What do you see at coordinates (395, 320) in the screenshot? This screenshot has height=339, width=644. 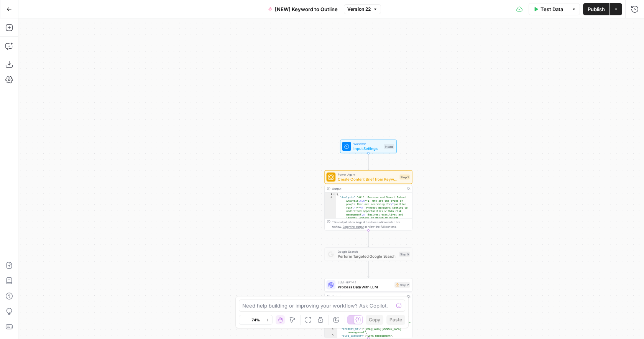 I see `button: Paste` at bounding box center [395, 320].